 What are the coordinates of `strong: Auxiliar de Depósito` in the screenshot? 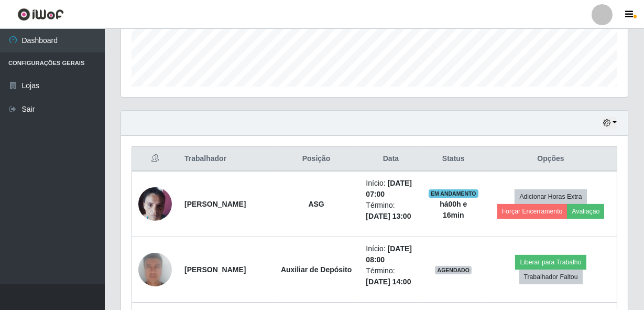 It's located at (316, 269).